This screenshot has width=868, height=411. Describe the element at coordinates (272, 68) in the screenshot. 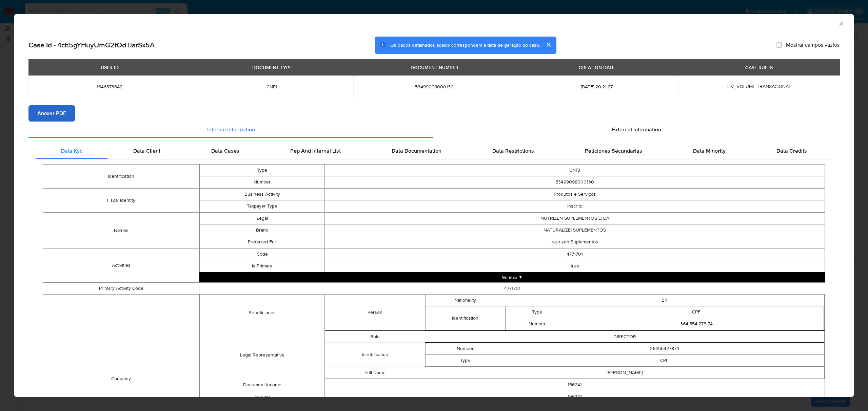

I see `div: DOCUMENT TYPE` at that location.